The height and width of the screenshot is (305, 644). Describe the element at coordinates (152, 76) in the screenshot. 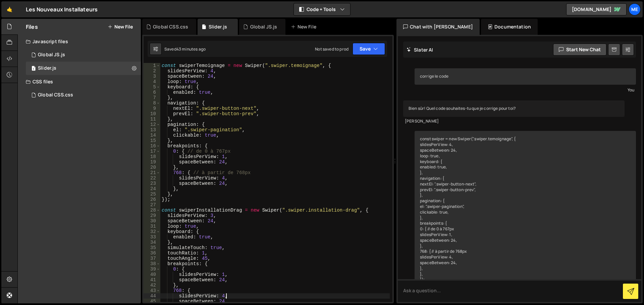

I see `div: 3` at that location.